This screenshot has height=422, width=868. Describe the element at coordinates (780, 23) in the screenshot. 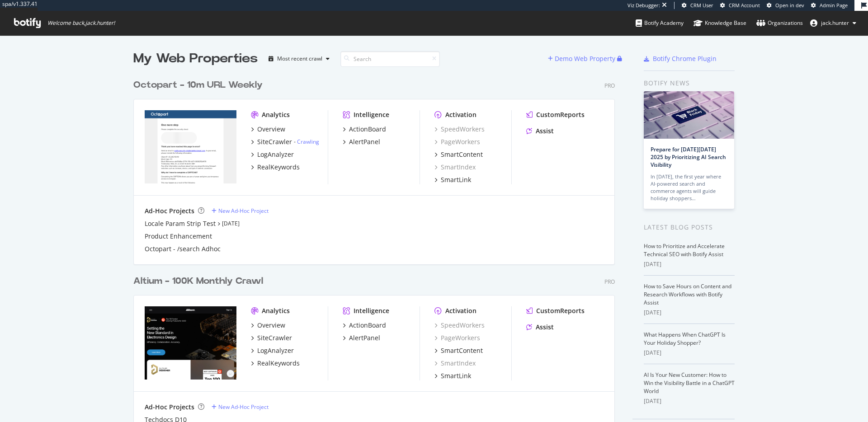

I see `div: Organizations` at that location.